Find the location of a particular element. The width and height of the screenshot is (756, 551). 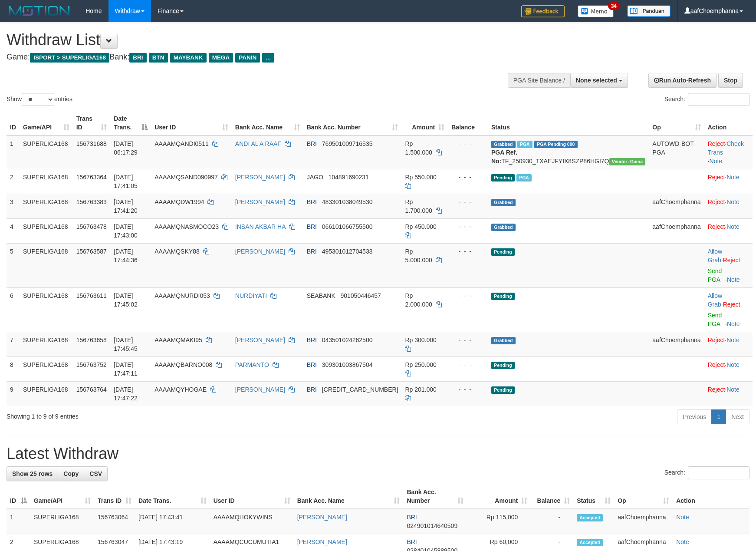

span: SEABANK is located at coordinates (322, 296).